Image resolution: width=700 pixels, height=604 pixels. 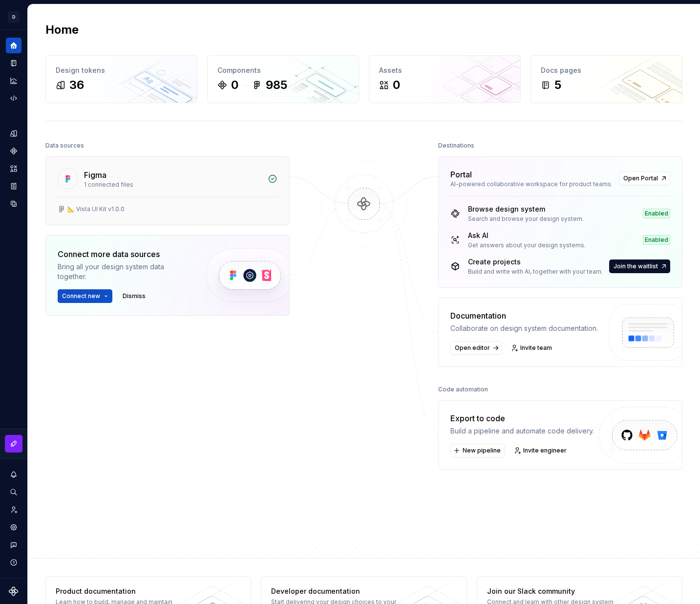 What do you see at coordinates (14, 527) in the screenshot?
I see `a: Settings` at bounding box center [14, 527].